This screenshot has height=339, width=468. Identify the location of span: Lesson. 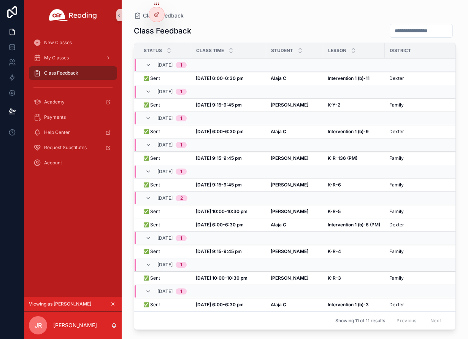
(337, 51).